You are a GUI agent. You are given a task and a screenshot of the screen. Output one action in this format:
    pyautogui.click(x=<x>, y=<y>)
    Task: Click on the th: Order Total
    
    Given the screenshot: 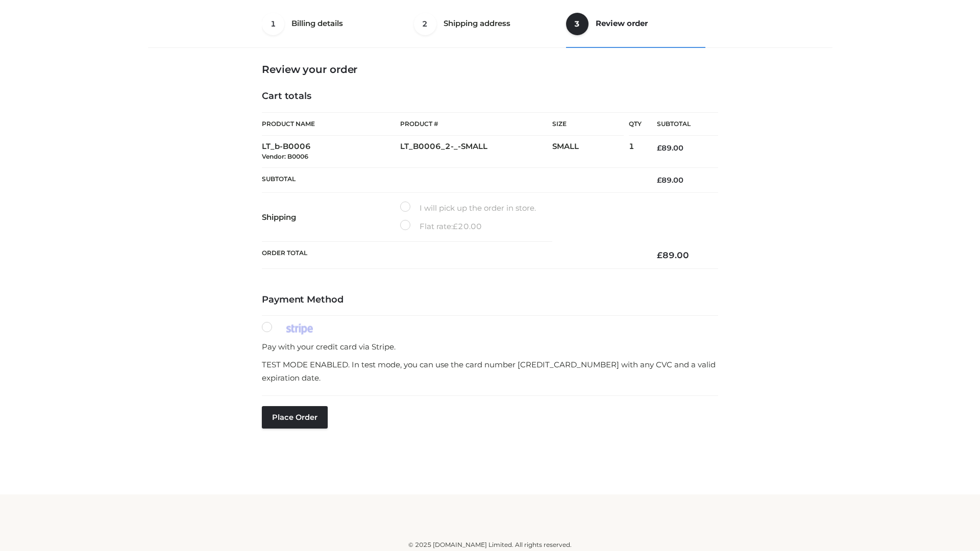 What is the action you would take?
    pyautogui.click(x=451, y=255)
    